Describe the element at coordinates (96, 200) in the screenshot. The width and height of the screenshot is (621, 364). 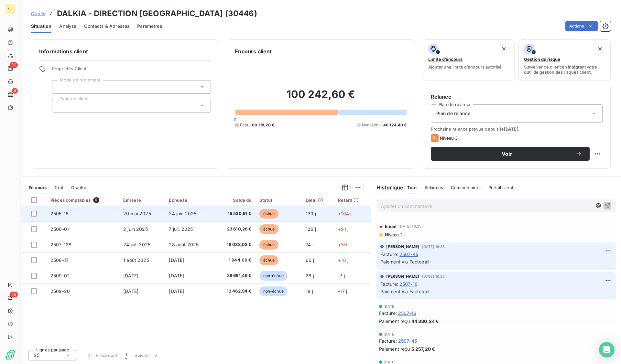
I see `span: 6` at that location.